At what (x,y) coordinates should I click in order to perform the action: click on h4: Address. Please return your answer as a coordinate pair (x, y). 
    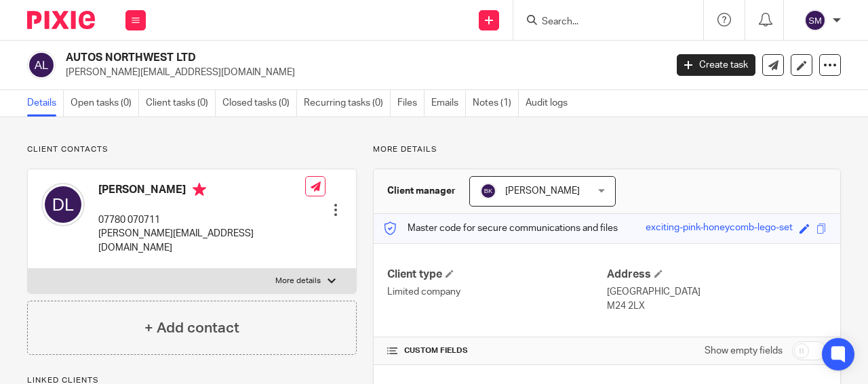
    Looking at the image, I should click on (717, 274).